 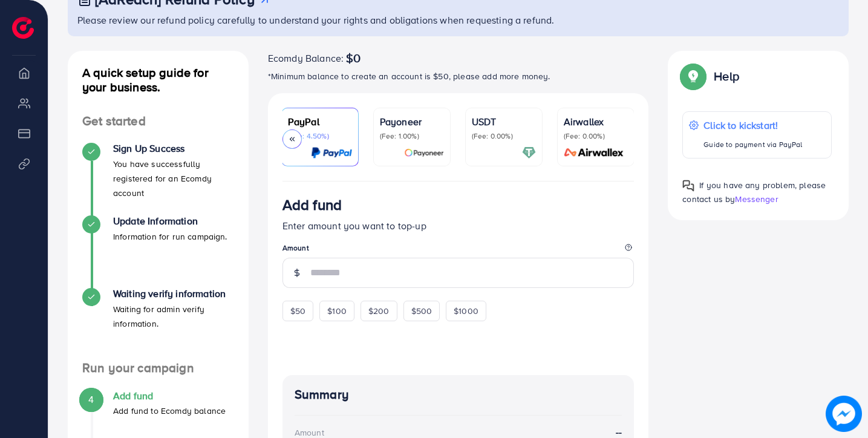 I want to click on h4: Waiting verify information, so click(x=174, y=293).